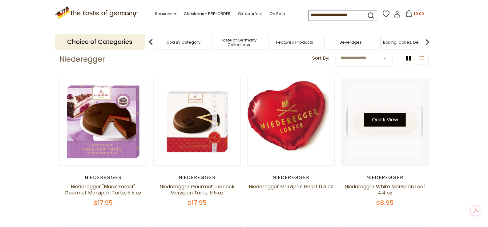  I want to click on span: Food By Category, so click(183, 42).